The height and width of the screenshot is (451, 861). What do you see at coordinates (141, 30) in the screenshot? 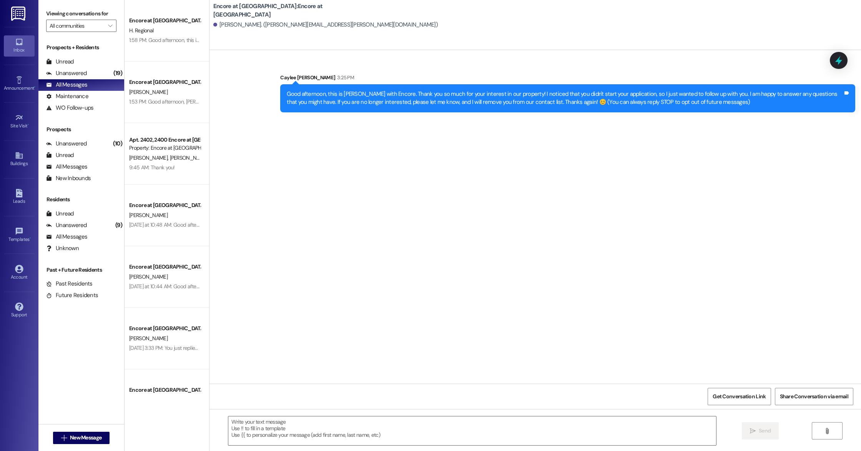
I see `span: H. Regional` at bounding box center [141, 30].